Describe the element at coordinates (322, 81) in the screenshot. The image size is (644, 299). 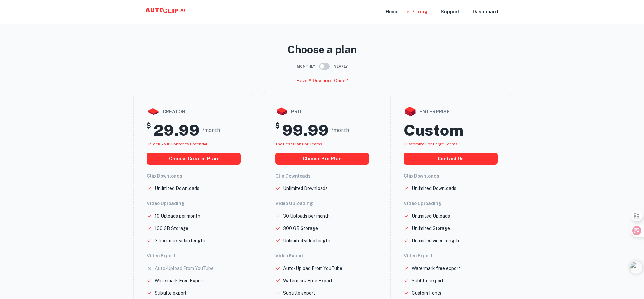
I see `button: Have a discount code?` at that location.